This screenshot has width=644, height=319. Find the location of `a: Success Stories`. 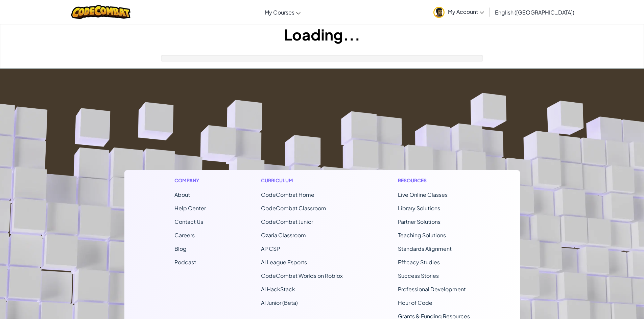

a: Success Stories is located at coordinates (418, 275).